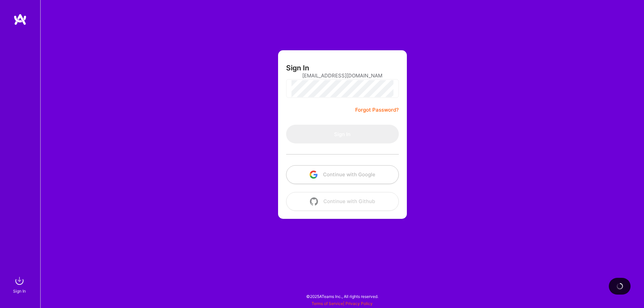 This screenshot has width=644, height=308. Describe the element at coordinates (342, 296) in the screenshot. I see `div: © 2025 ATeams Inc., All rights reserved.` at that location.